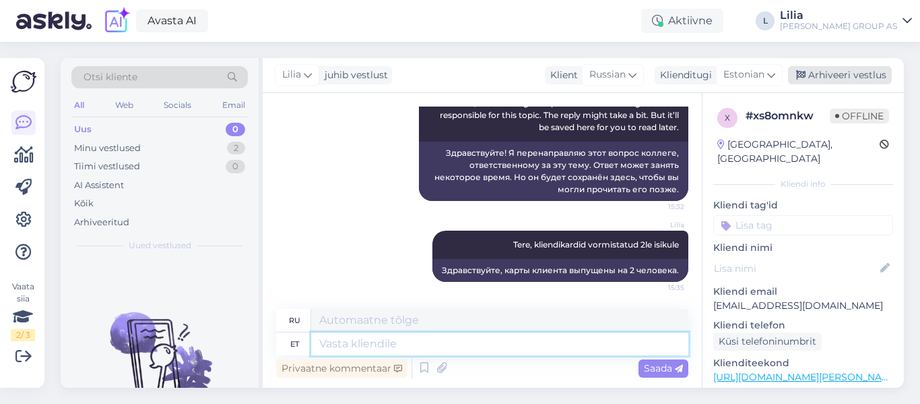  What do you see at coordinates (79, 105) in the screenshot?
I see `div: All` at bounding box center [79, 105].